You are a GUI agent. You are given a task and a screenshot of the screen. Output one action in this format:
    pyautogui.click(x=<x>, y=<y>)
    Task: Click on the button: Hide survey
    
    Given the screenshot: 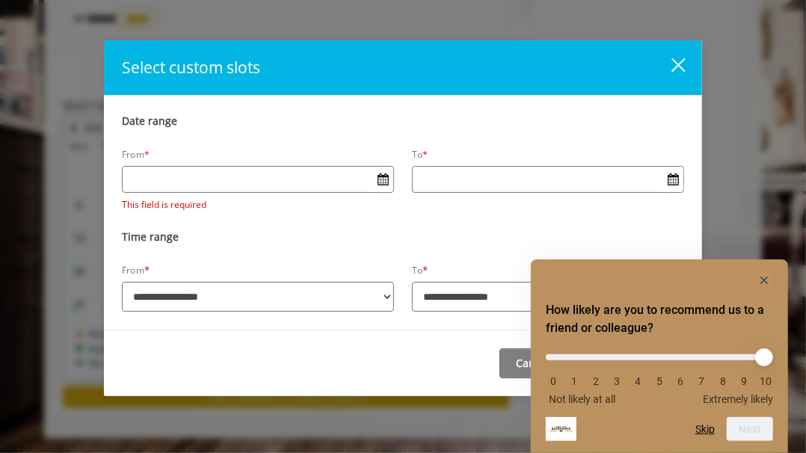 What is the action you would take?
    pyautogui.click(x=765, y=281)
    